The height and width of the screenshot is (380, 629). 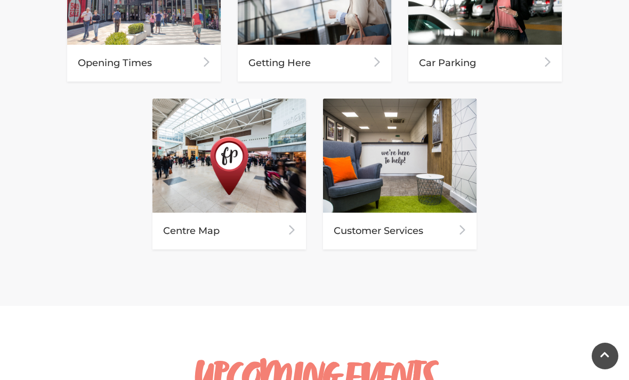 I want to click on div: Car Parking, so click(x=485, y=63).